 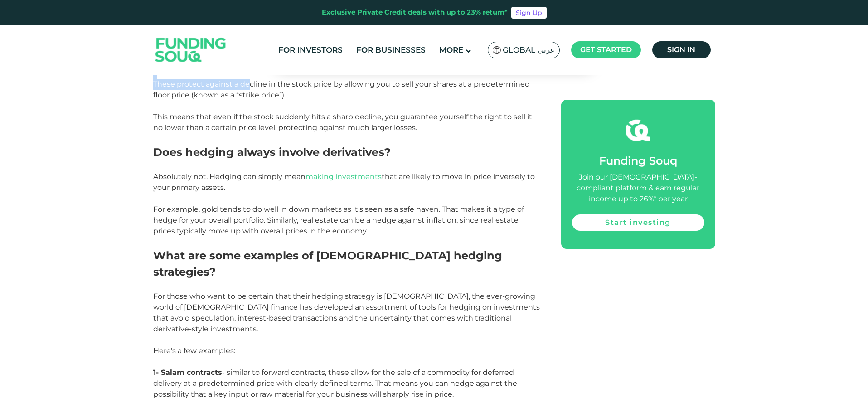 I want to click on img: fsicon, so click(x=638, y=130).